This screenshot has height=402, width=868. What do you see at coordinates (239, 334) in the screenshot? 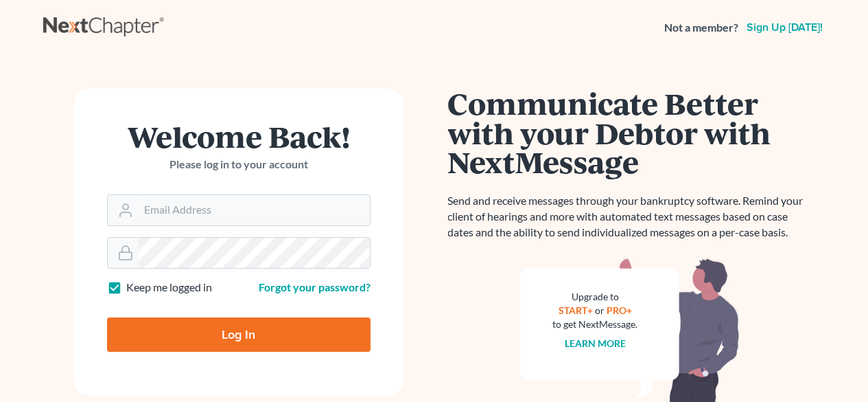
I see `input: Log In` at bounding box center [239, 334].